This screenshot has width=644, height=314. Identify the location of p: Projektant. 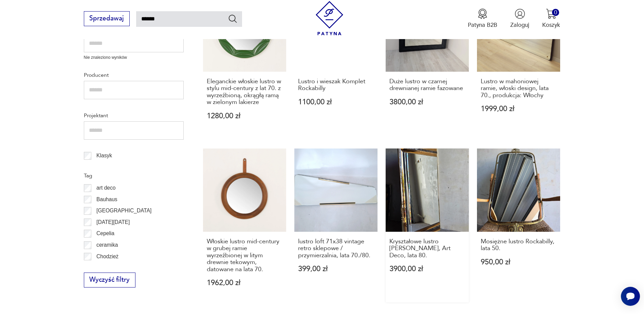
(134, 116).